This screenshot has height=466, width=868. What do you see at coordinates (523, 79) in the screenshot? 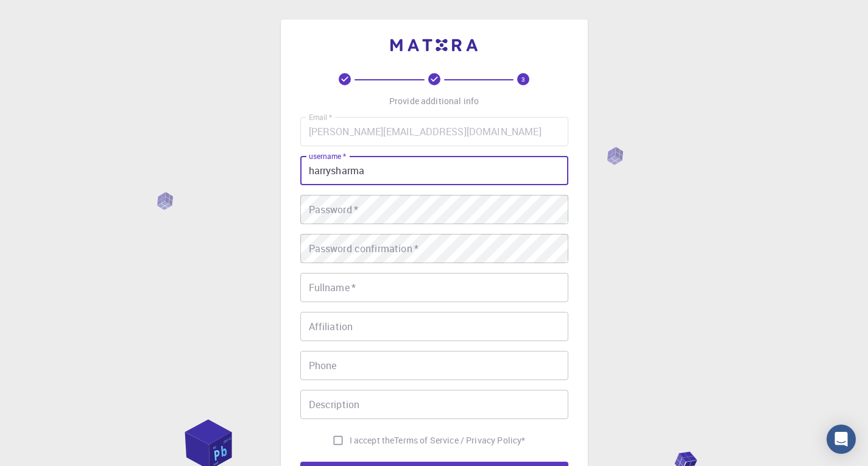
I see `text: 3` at bounding box center [523, 79].